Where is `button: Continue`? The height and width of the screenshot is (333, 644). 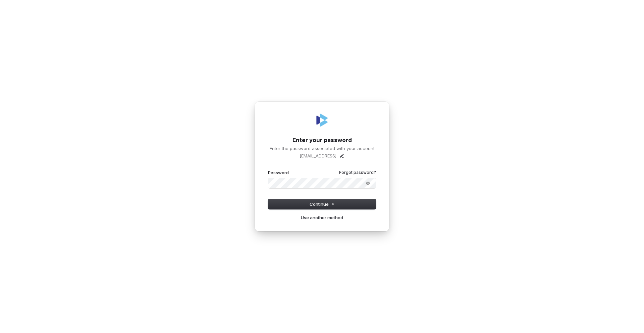
button: Continue is located at coordinates (322, 204).